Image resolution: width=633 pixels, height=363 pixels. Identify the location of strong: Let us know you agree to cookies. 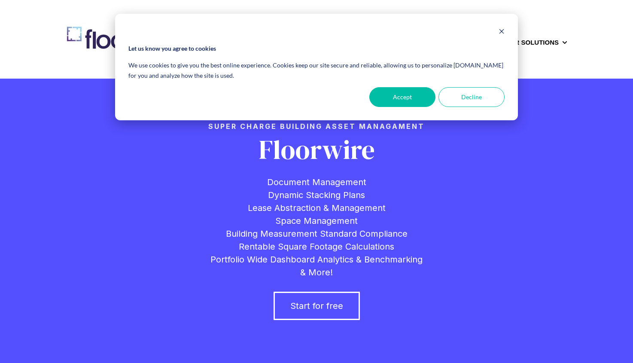
(172, 48).